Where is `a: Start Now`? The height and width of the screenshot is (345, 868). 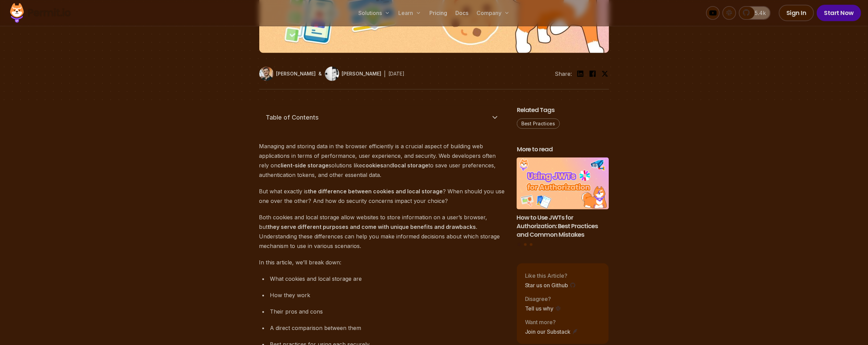 a: Start Now is located at coordinates (839, 13).